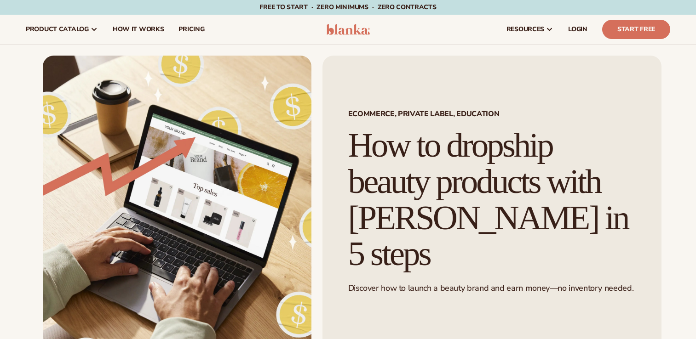  I want to click on a: Start Free, so click(636, 29).